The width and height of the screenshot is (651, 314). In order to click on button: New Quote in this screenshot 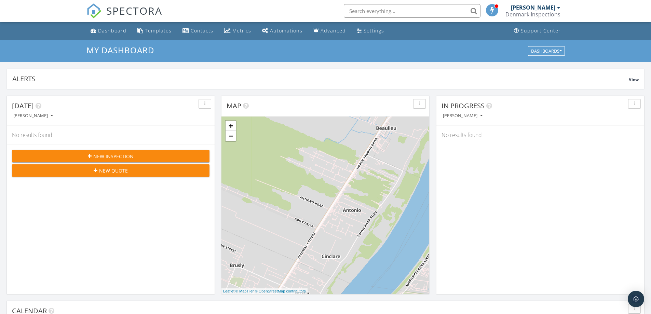, I will do `click(111, 170)`.